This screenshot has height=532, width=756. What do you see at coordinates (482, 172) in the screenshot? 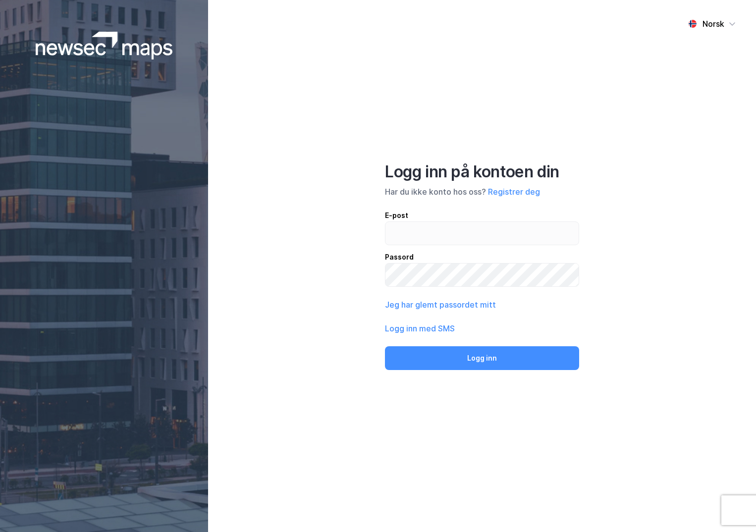
I see `div: Logg inn på kontoen din` at bounding box center [482, 172].